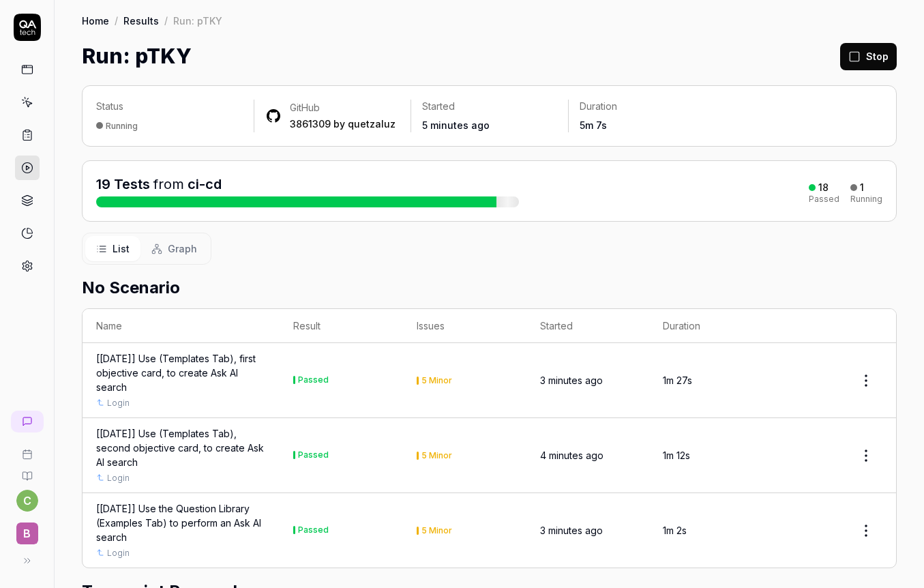  I want to click on th: Result, so click(341, 326).